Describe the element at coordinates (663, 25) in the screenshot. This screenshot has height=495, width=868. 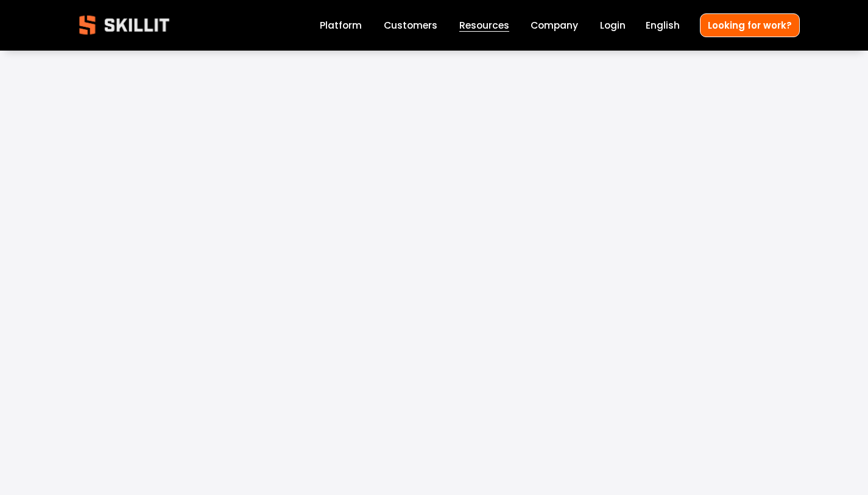
I see `span: English` at that location.